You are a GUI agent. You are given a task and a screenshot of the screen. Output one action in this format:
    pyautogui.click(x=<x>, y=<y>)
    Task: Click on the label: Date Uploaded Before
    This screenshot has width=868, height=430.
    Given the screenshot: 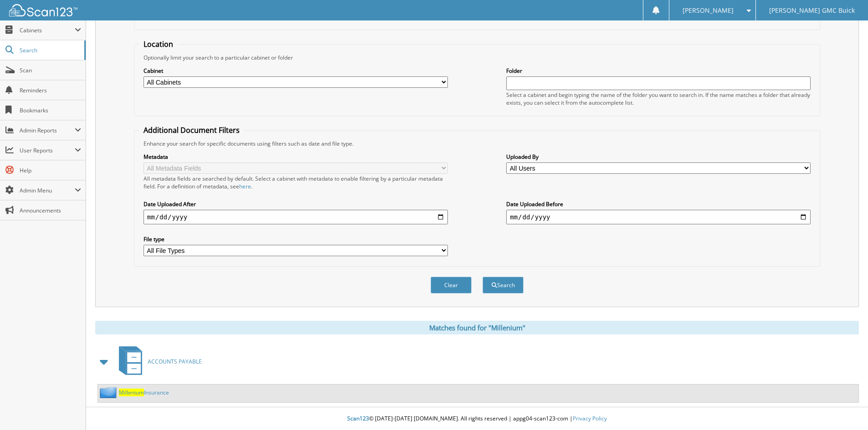 What is the action you would take?
    pyautogui.click(x=658, y=204)
    